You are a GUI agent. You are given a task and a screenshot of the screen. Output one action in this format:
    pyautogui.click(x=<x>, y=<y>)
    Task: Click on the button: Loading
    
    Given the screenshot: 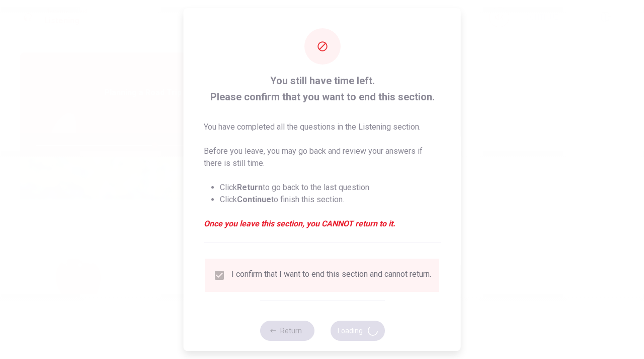 What is the action you would take?
    pyautogui.click(x=357, y=331)
    